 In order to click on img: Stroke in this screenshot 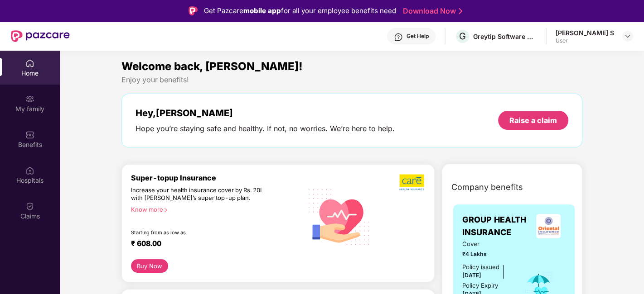, I will do `click(460, 11)`.